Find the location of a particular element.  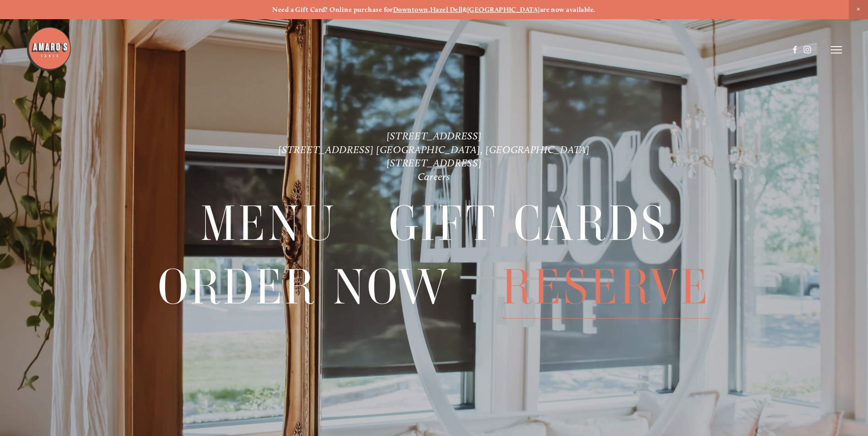

strong: Downtown is located at coordinates (410, 9).